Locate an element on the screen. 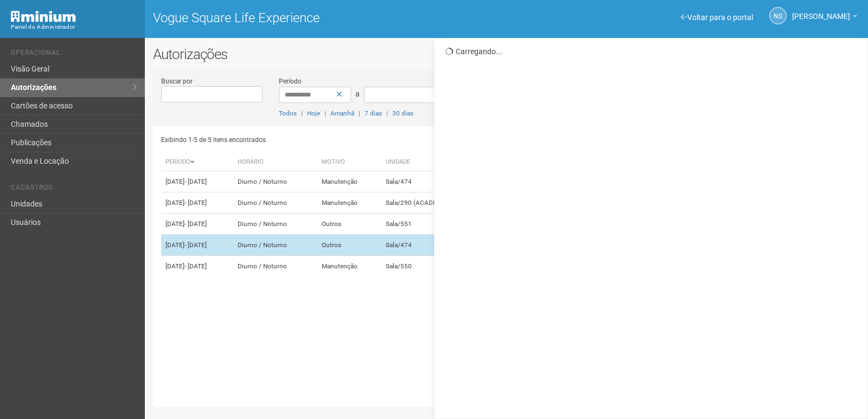 The image size is (868, 419). label: Período is located at coordinates (290, 81).